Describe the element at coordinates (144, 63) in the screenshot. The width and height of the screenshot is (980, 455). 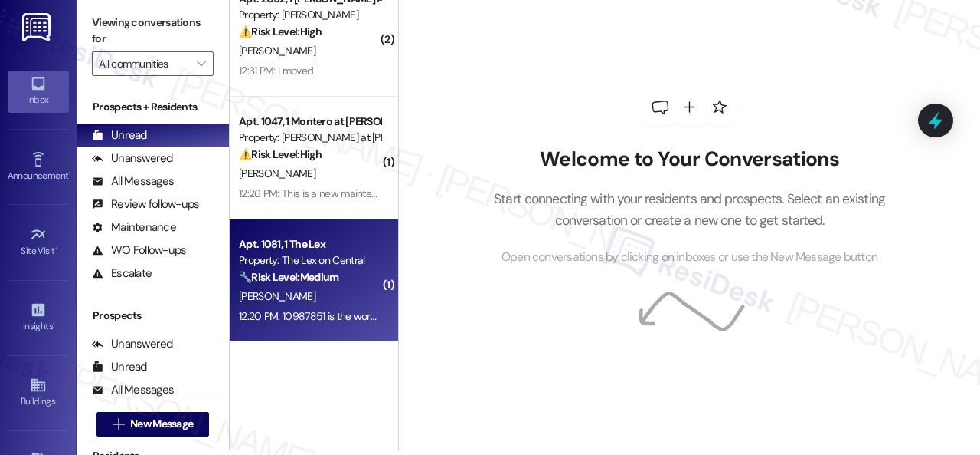
I see `input: All communities` at that location.